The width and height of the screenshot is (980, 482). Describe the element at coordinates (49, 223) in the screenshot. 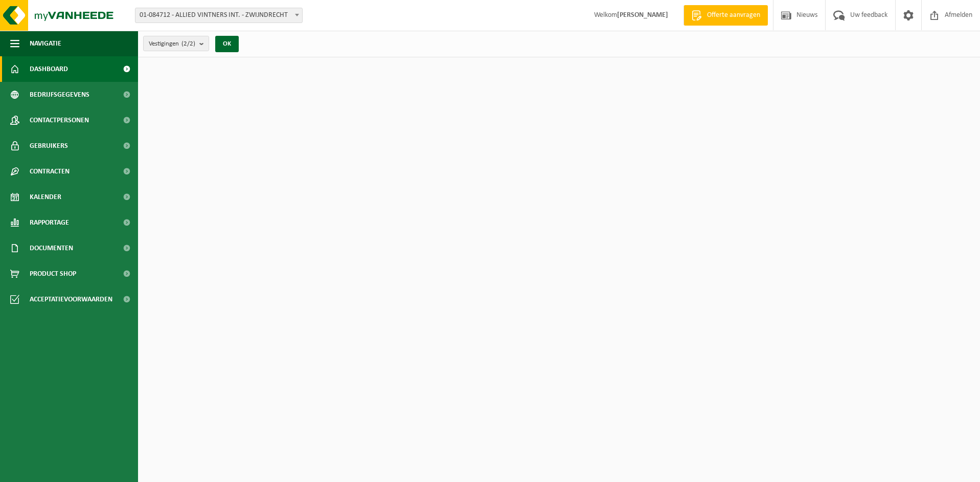

I see `span: Rapportage` at that location.